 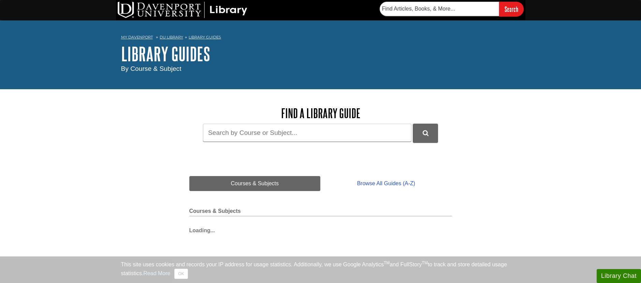 I want to click on a: Read More, so click(x=156, y=273).